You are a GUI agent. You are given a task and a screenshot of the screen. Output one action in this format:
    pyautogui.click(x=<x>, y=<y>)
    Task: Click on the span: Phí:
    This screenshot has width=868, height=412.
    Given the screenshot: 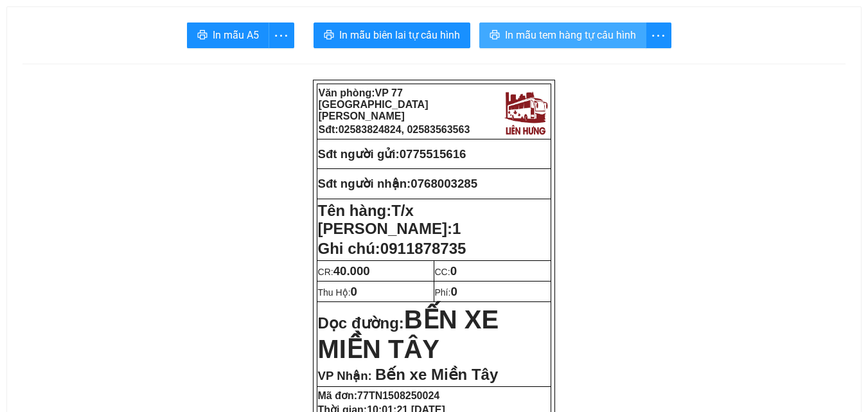 What is the action you would take?
    pyautogui.click(x=446, y=292)
    